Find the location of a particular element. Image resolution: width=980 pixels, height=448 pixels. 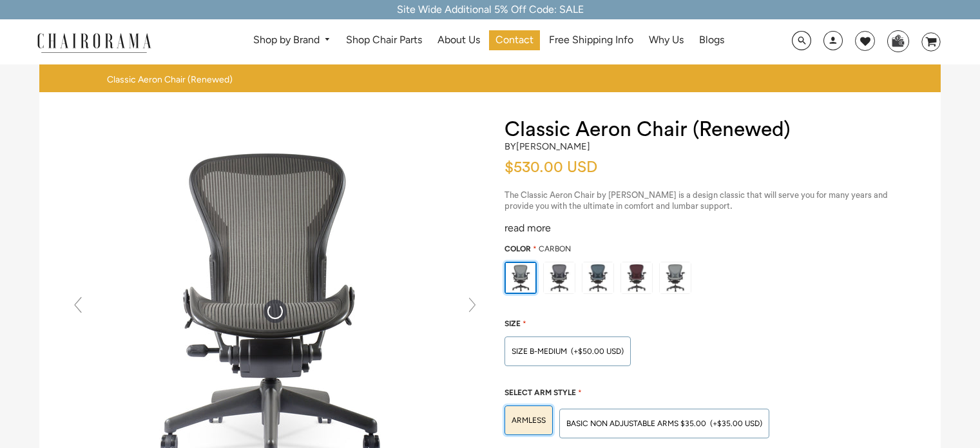

span: Select Arm Style is located at coordinates (540, 393).